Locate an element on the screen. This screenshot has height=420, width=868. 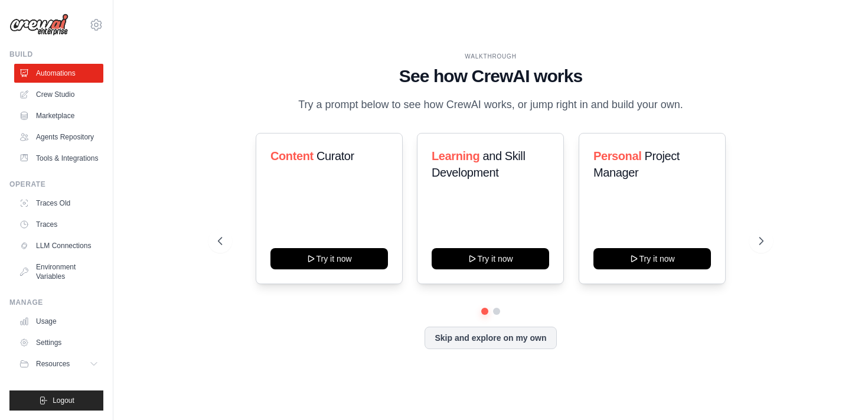
a: Settings is located at coordinates (58, 343).